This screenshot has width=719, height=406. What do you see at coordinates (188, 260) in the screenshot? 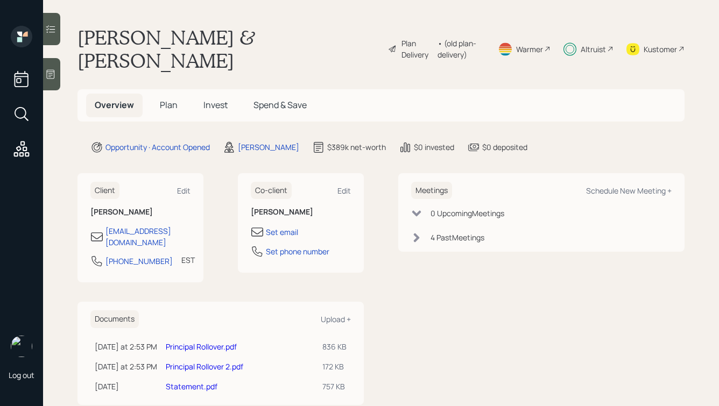
I see `div: EST` at bounding box center [188, 260].